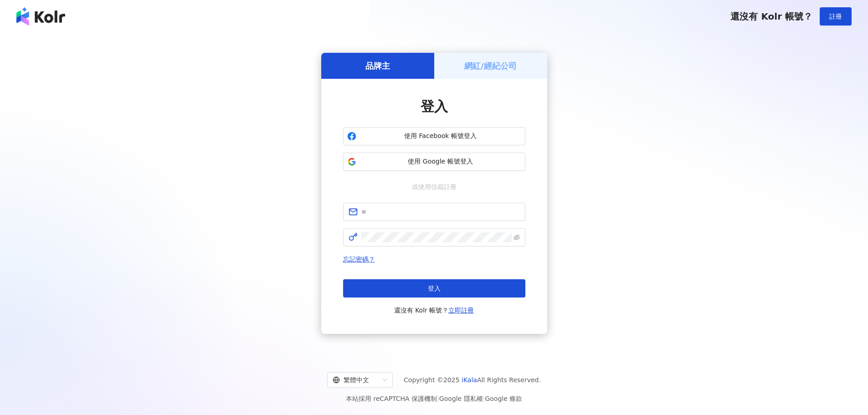  Describe the element at coordinates (836, 16) in the screenshot. I see `span: 註冊` at that location.